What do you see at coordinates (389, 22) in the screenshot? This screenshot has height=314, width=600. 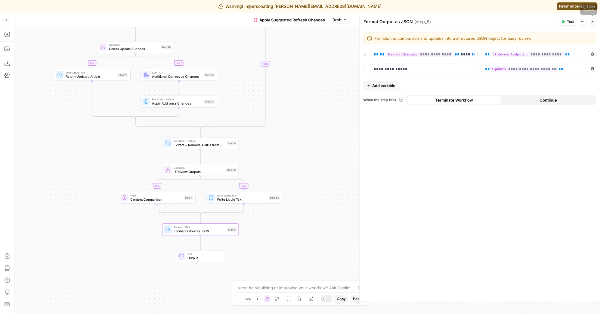 I see `textarea: Format Output as JSON` at bounding box center [389, 22].